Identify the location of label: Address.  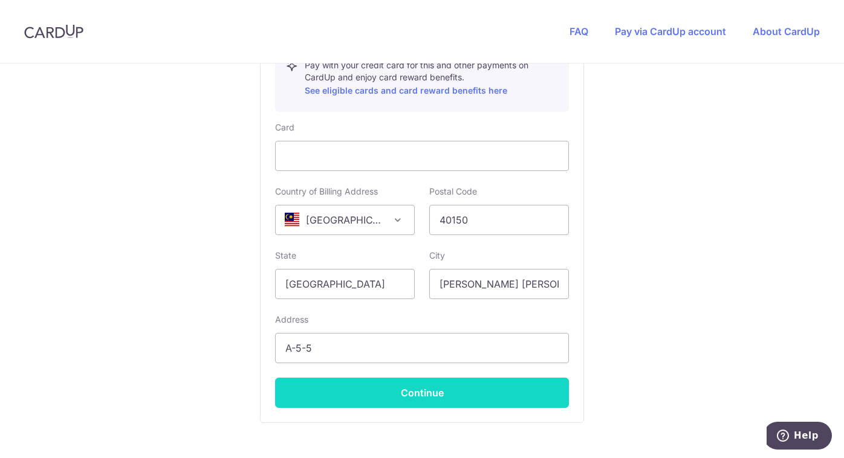
(291, 320).